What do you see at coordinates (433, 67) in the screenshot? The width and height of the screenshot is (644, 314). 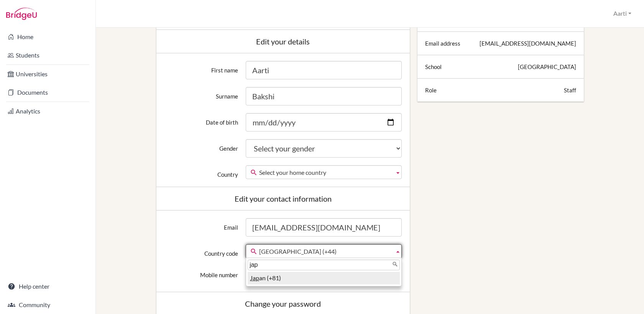 I see `div: School` at bounding box center [433, 67].